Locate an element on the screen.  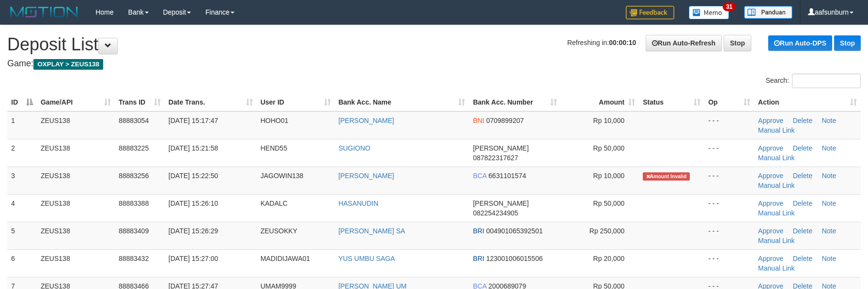
span: 88883256 is located at coordinates (134, 176).